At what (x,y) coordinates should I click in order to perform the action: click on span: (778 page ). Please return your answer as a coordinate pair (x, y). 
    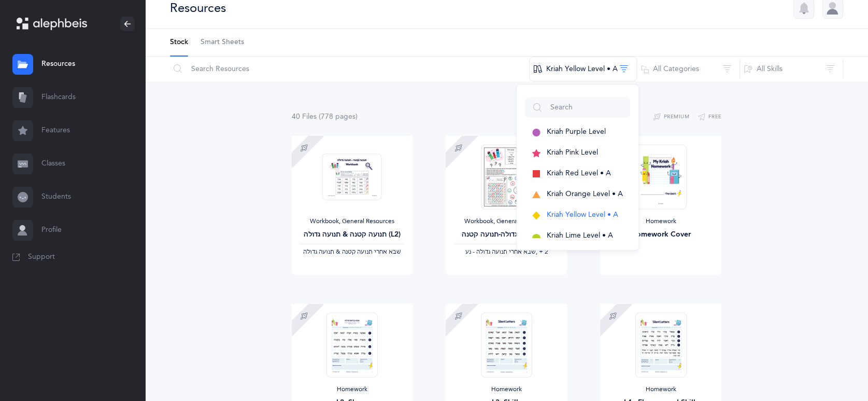
    Looking at the image, I should click on (338, 117).